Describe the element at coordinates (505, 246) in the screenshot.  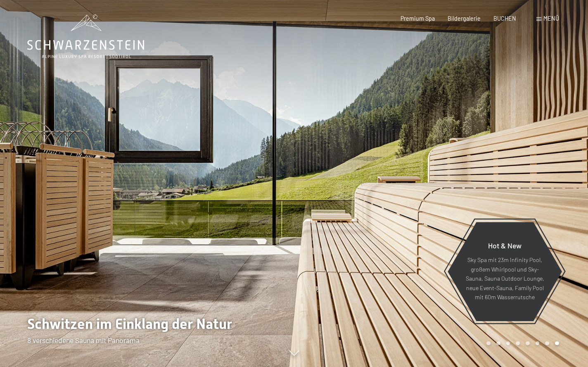
I see `span: Hot & New` at that location.